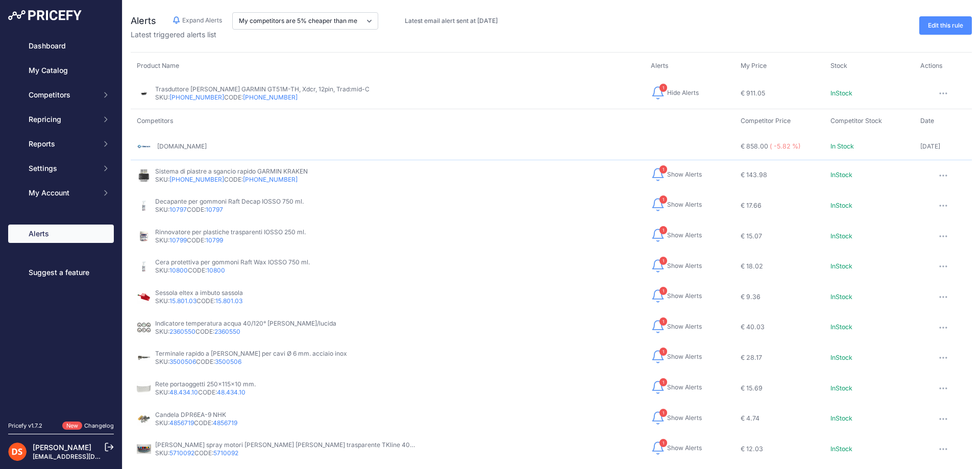 The height and width of the screenshot is (469, 980). I want to click on span: € 858.00, so click(755, 146).